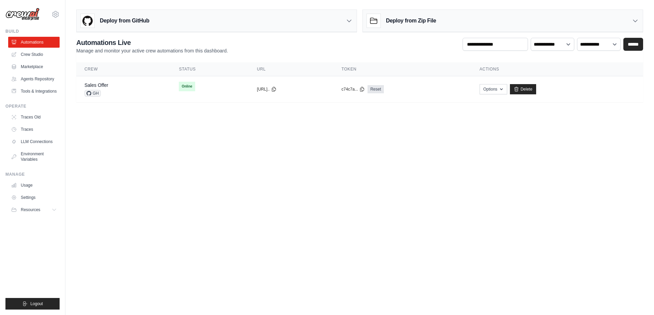 The image size is (654, 315). Describe the element at coordinates (96, 85) in the screenshot. I see `a: Sales Offer` at that location.